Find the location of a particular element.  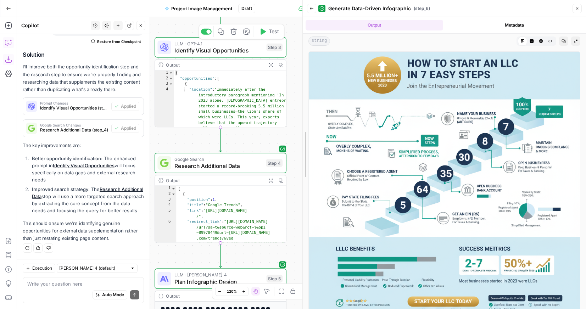

div: Copilot is located at coordinates (55, 26).